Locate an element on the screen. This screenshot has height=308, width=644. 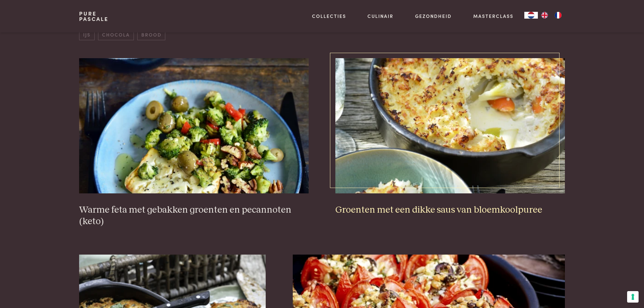
a: PurePascale is located at coordinates (94, 16).